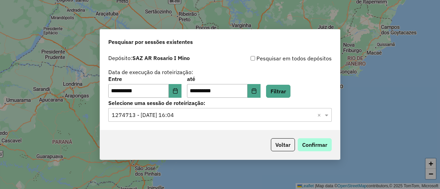  What do you see at coordinates (150, 42) in the screenshot?
I see `span: Pesquisar por sessões existentes` at bounding box center [150, 42].